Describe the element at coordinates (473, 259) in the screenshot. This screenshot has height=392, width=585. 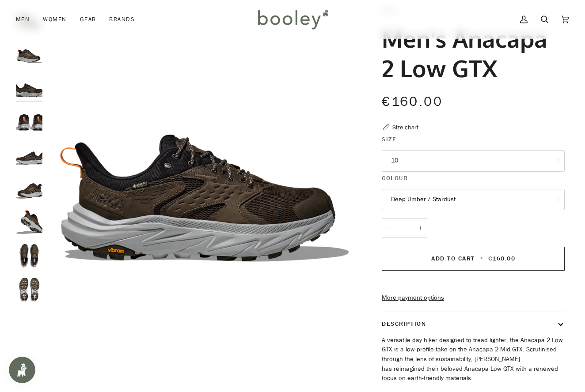
I see `button: Add to Cart • €160.00` at that location.